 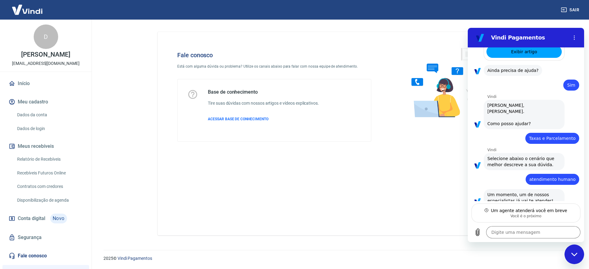 What do you see at coordinates (45, 43) in the screenshot?
I see `span: Ainda precisa de ajuda?` at bounding box center [45, 43].